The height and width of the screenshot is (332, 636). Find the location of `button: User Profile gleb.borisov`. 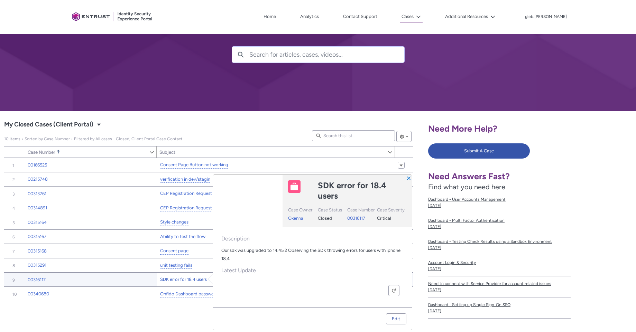

button: User Profile gleb.borisov is located at coordinates (545, 16).